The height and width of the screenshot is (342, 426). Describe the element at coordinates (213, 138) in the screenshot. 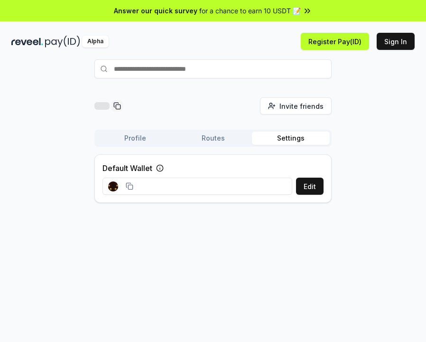

I see `button: Routes` at that location.